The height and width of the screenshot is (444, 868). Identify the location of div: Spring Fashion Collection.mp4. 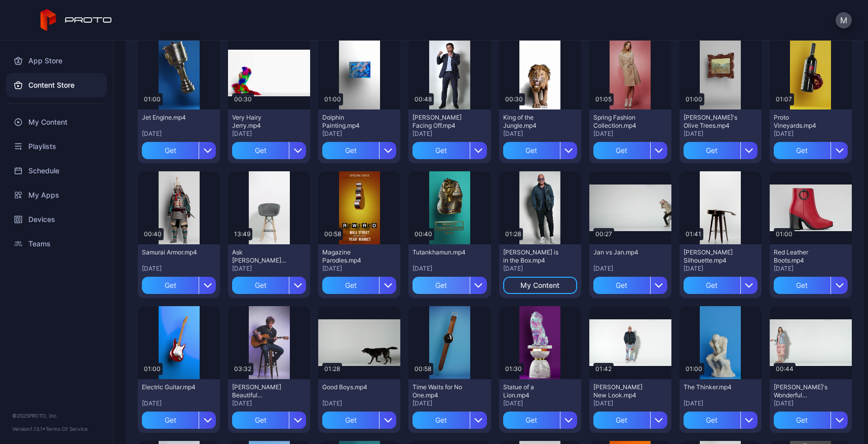
(621, 122).